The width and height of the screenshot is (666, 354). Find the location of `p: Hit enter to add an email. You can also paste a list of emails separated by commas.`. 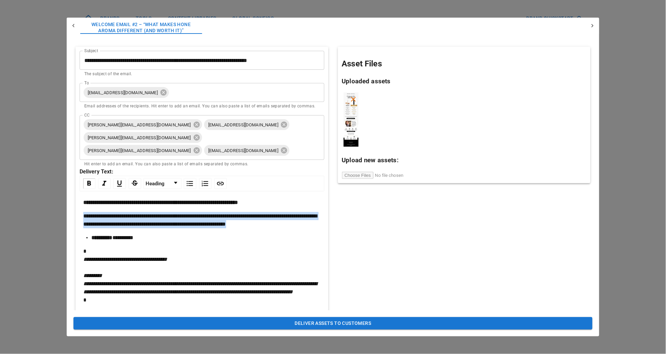

p: Hit enter to add an email. You can also paste a list of emails separated by commas. is located at coordinates (202, 164).